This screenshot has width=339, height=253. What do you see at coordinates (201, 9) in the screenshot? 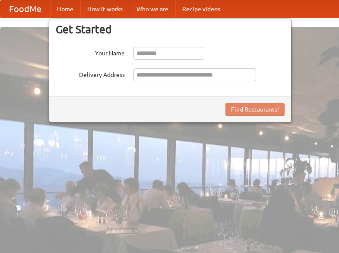
I see `a: Recipe videos` at bounding box center [201, 9].